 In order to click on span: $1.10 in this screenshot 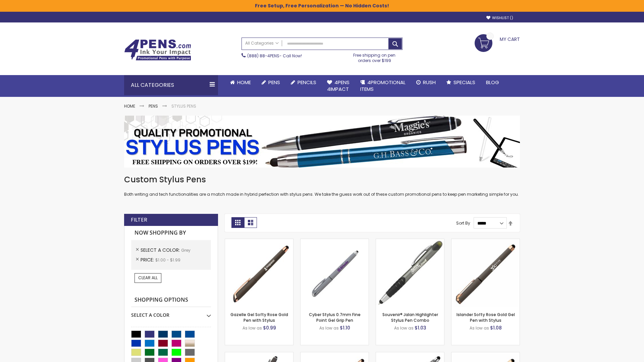, I will do `click(345, 328)`.